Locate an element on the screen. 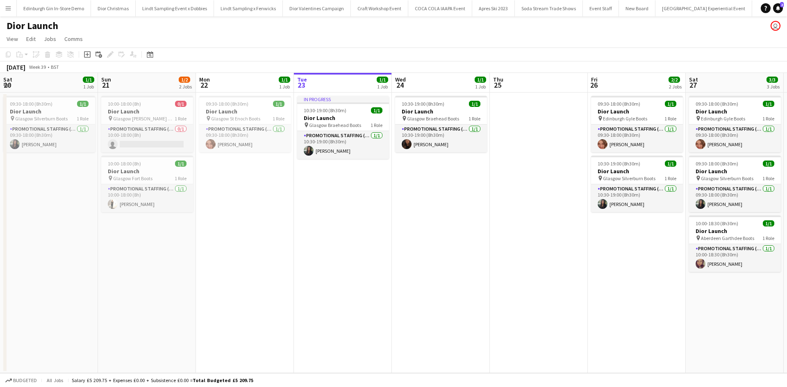  app-card-role: Promotional Staffing (Sales Staff)0/110:00-18:00 (8h) is located at coordinates (147, 139).